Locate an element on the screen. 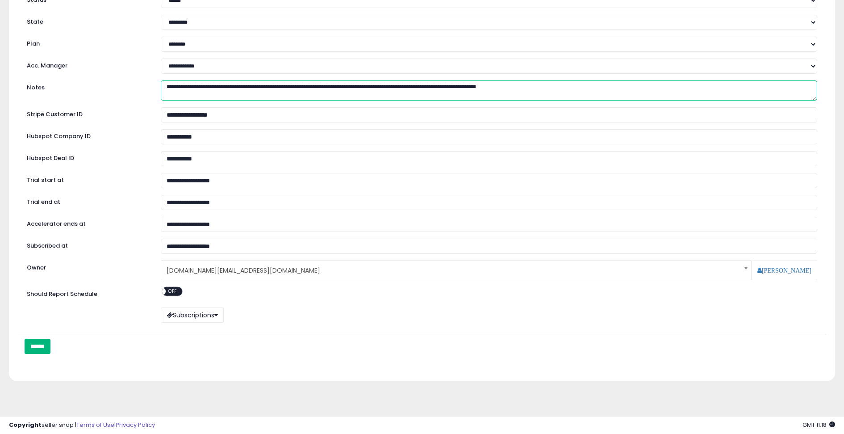 The width and height of the screenshot is (844, 434). label: Trial start at is located at coordinates (87, 179).